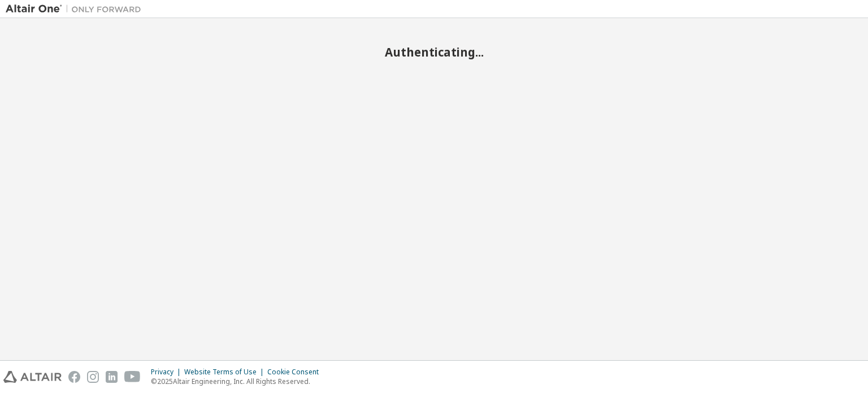 This screenshot has height=393, width=868. What do you see at coordinates (132, 377) in the screenshot?
I see `img: youtube.svg` at bounding box center [132, 377].